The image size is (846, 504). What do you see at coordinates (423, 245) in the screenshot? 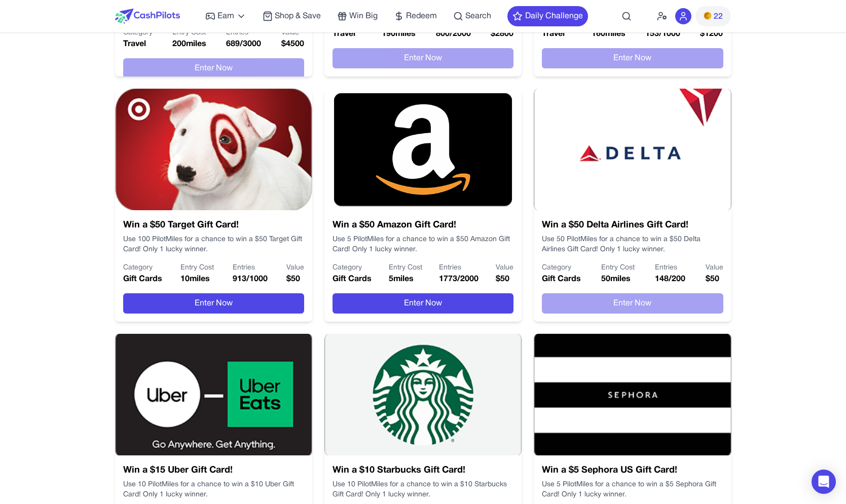
I see `p: Use 5 PilotMiles for a chance to win a $50 Amazon Gift Card! Only 1 lucky winner.` at bounding box center [423, 245].